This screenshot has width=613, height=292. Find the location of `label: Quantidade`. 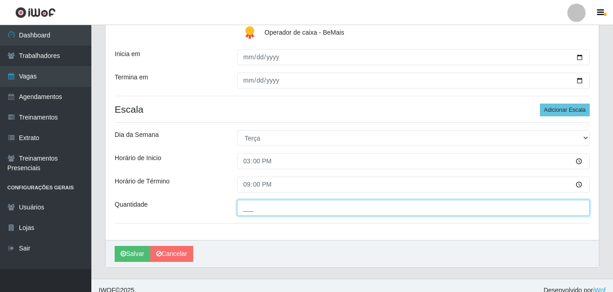

label: Quantidade is located at coordinates (131, 205).